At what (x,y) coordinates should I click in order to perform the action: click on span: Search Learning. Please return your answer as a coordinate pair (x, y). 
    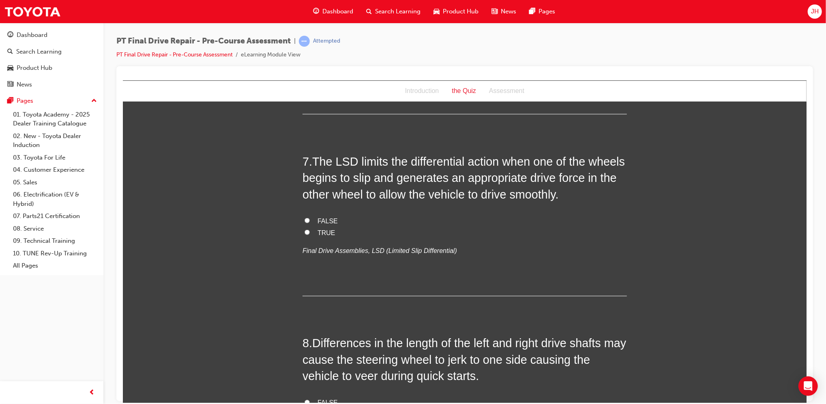
    Looking at the image, I should click on (398, 11).